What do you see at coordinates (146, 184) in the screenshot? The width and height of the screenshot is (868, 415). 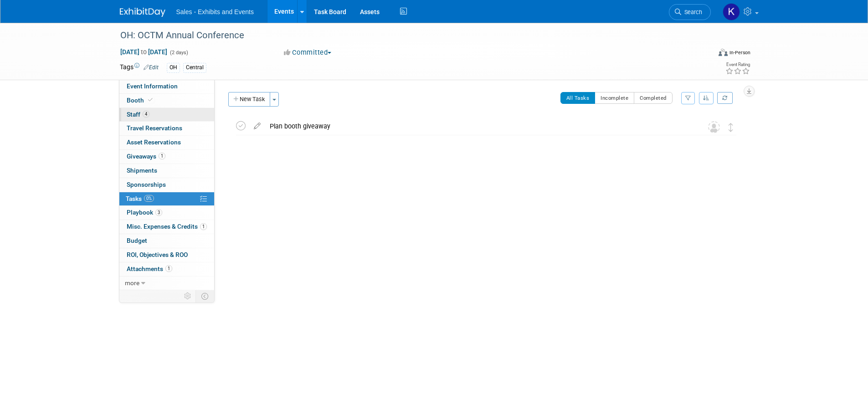 I see `span: Sponsorships` at bounding box center [146, 184].